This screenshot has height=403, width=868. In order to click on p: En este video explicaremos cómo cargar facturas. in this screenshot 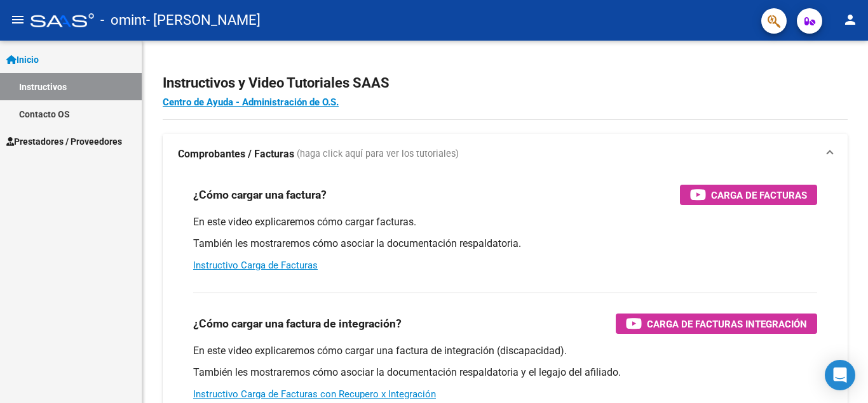, I will do `click(505, 223)`.